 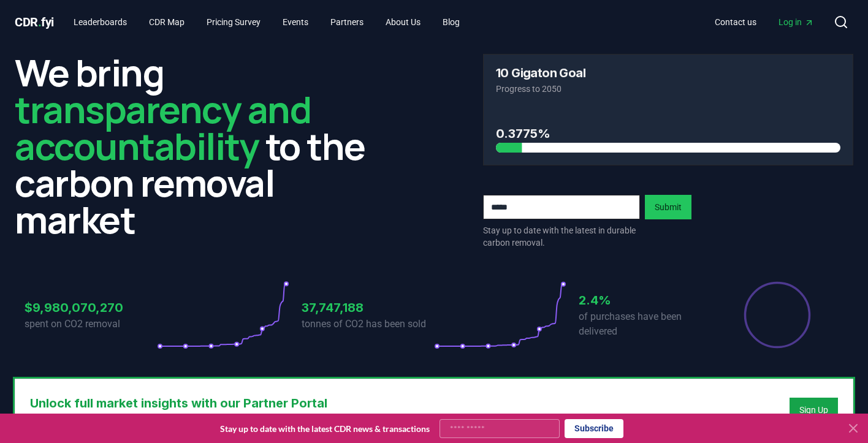 I want to click on h3: 37,747,188, so click(x=367, y=307).